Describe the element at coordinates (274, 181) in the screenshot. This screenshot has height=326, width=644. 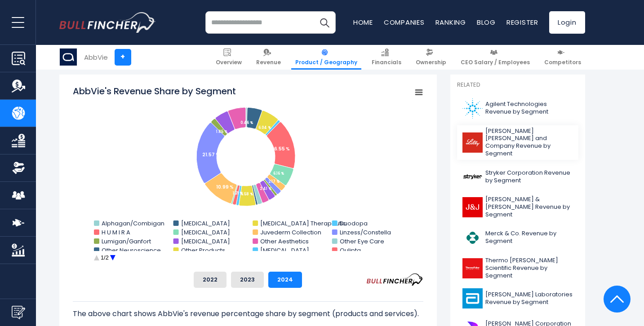
I see `tspan: 2.17 %` at that location.